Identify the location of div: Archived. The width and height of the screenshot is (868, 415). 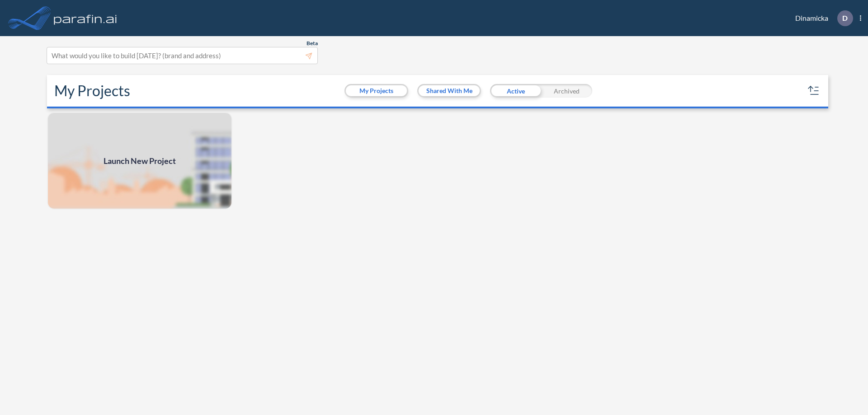
(567, 91).